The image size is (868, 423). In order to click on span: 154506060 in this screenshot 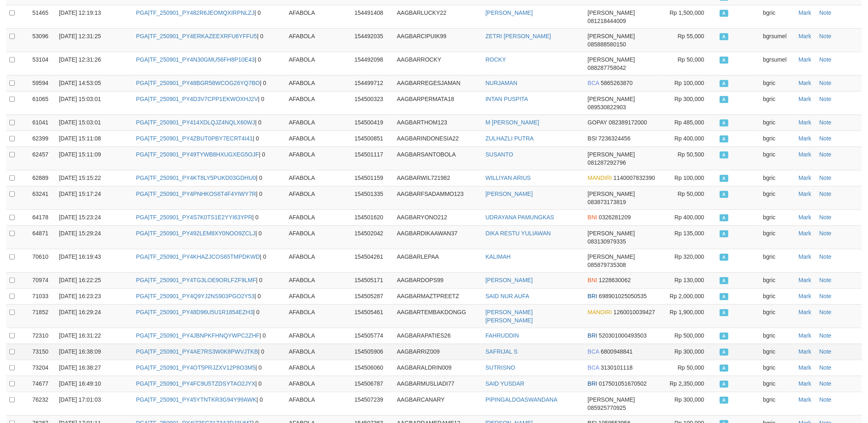, I will do `click(369, 367)`.